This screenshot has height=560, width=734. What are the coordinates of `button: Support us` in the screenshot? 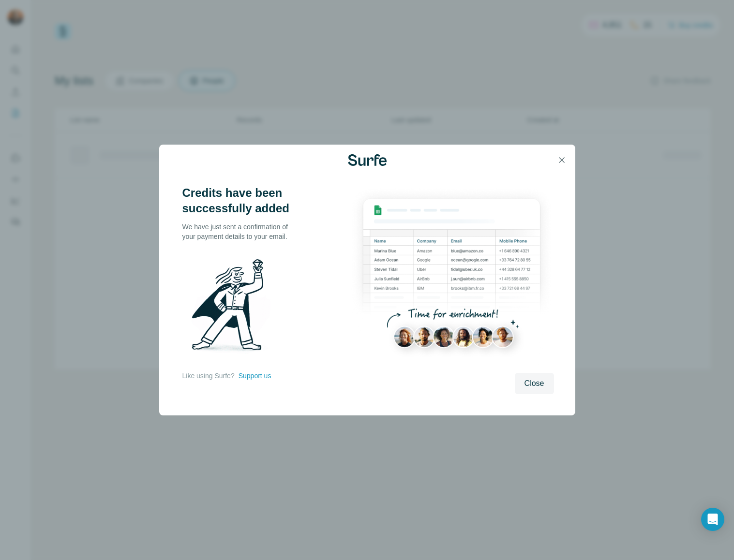 It's located at (255, 376).